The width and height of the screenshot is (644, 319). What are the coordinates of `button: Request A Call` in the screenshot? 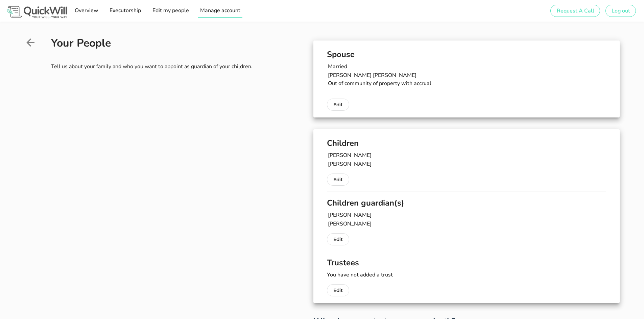 It's located at (575, 11).